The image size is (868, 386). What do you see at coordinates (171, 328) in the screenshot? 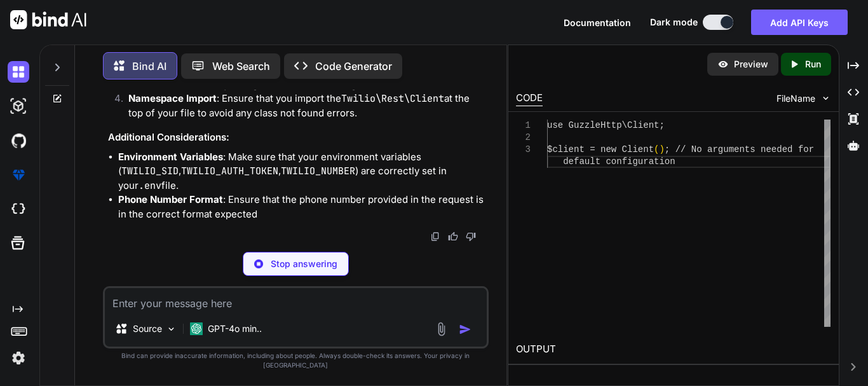
I see `img: Pick Models` at bounding box center [171, 328].